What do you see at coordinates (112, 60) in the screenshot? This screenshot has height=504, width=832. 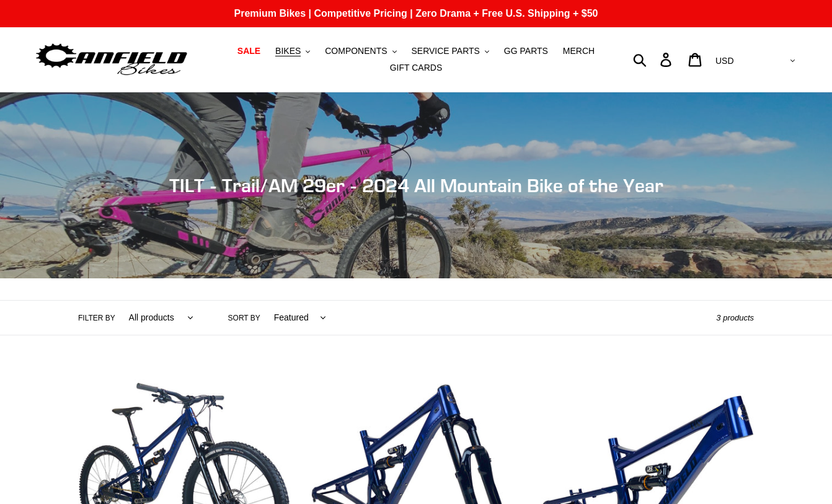 I see `img: Canfield Bikes` at bounding box center [112, 60].